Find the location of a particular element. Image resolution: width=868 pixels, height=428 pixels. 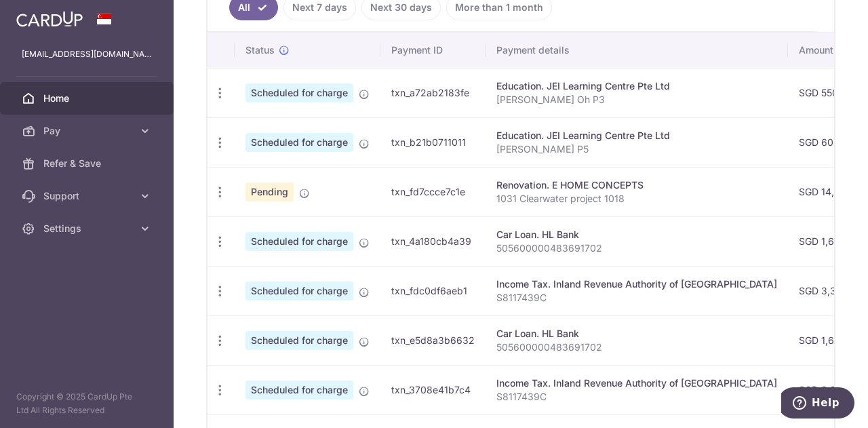

div: Renovation. E HOME CONCEPTS is located at coordinates (636, 185).